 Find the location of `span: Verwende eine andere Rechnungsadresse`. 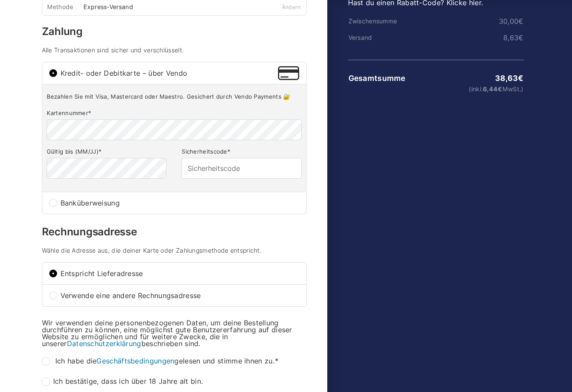

span: Verwende eine andere Rechnungsadresse is located at coordinates (180, 295).